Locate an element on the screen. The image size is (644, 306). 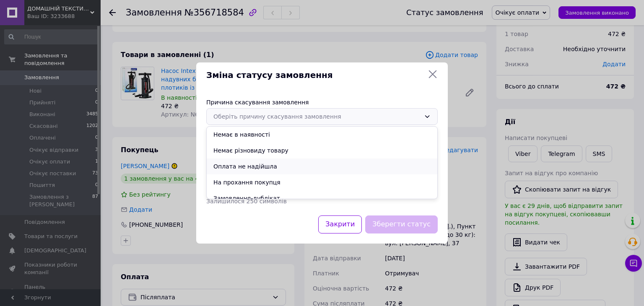
button: Закрити is located at coordinates (340, 224).